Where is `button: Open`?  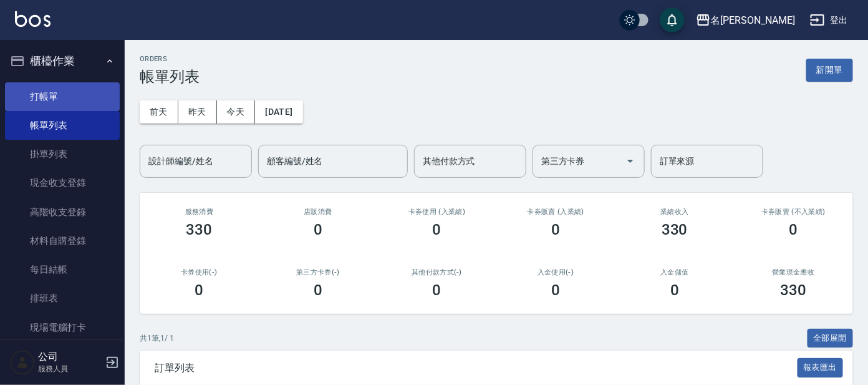 button: Open is located at coordinates (630, 161).